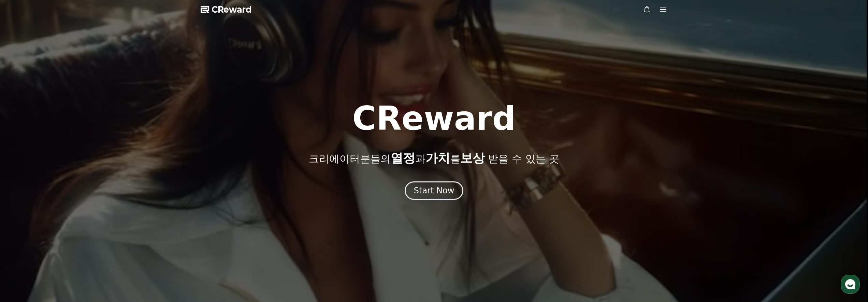 The image size is (868, 302). I want to click on button: Start Now, so click(434, 190).